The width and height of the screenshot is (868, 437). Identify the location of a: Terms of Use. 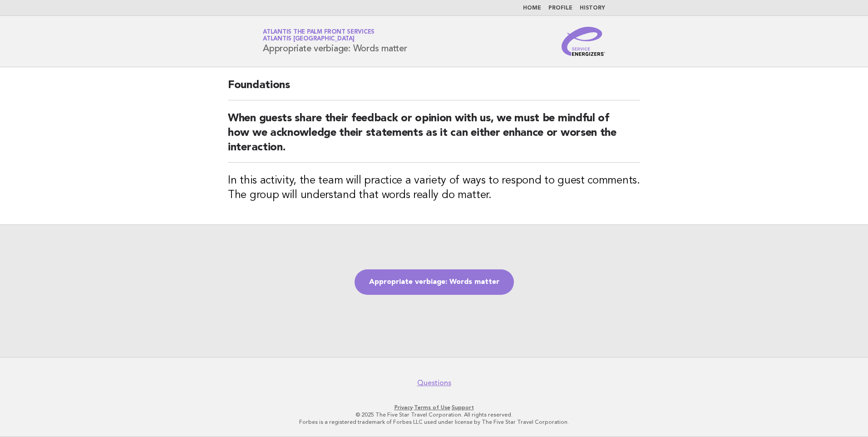
(432, 407).